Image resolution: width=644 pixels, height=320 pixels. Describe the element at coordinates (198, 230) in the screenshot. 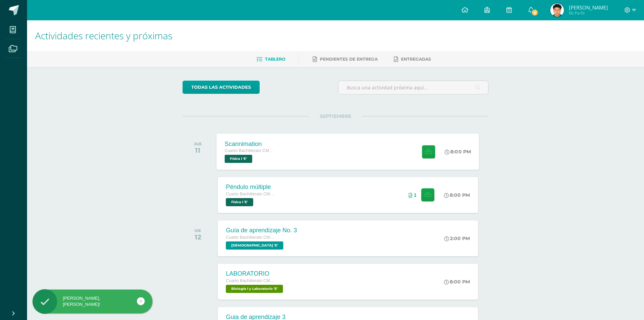

I see `div: VIE` at that location.